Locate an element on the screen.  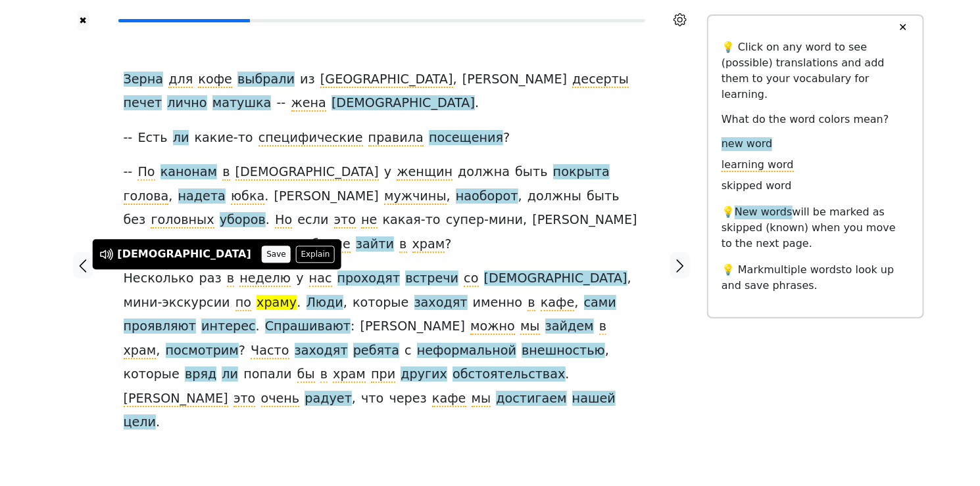
span: то is located at coordinates (245, 244).